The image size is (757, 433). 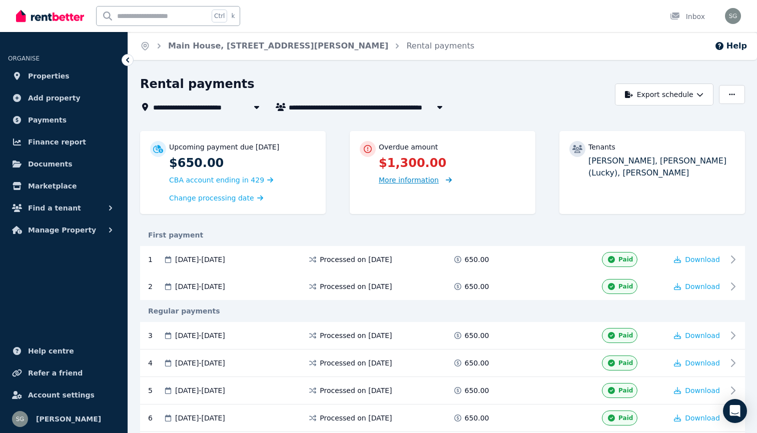 What do you see at coordinates (64, 373) in the screenshot?
I see `a: Refer a friend` at bounding box center [64, 373].